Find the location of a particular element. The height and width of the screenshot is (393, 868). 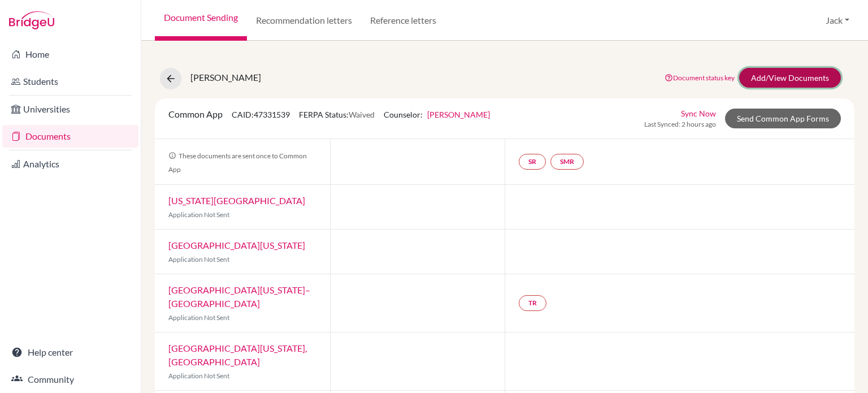

span: CAID: 47331539 is located at coordinates (260, 114).